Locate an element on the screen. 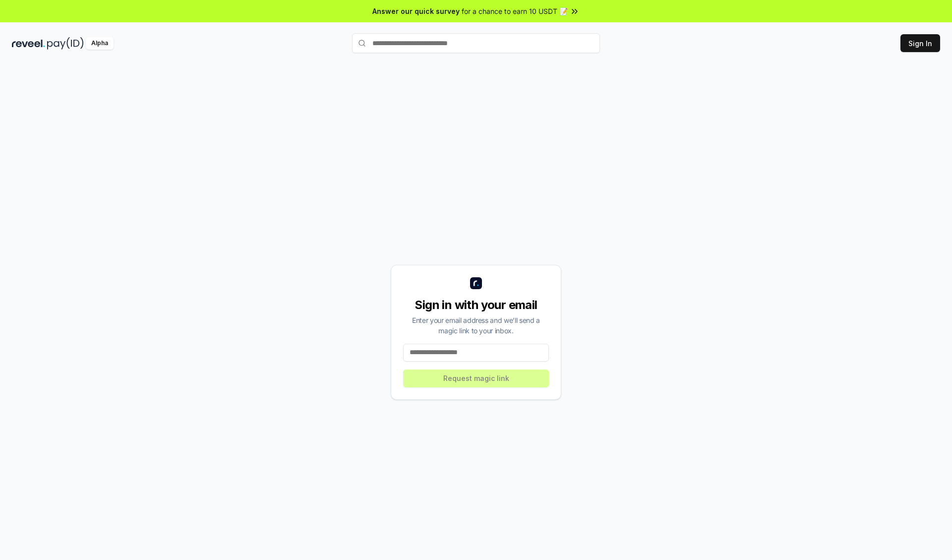 Image resolution: width=952 pixels, height=560 pixels. span: for a chance to earn 10 USDT 📝 is located at coordinates (515, 11).